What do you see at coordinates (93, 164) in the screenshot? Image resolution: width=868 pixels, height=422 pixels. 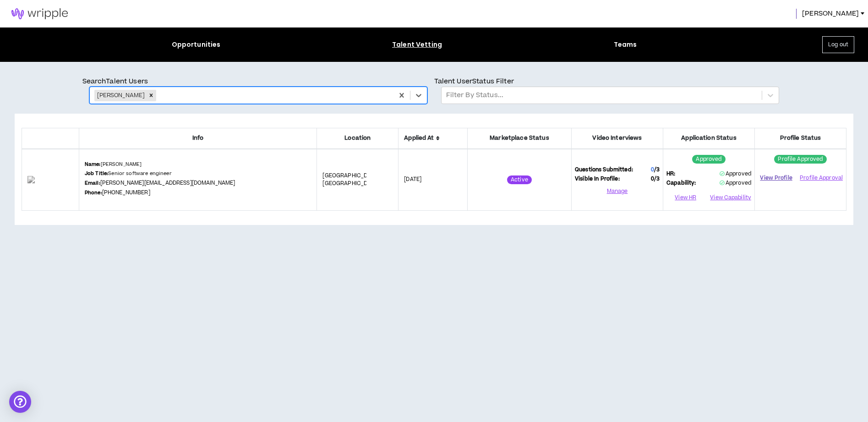 I see `b: Name:` at bounding box center [93, 164].